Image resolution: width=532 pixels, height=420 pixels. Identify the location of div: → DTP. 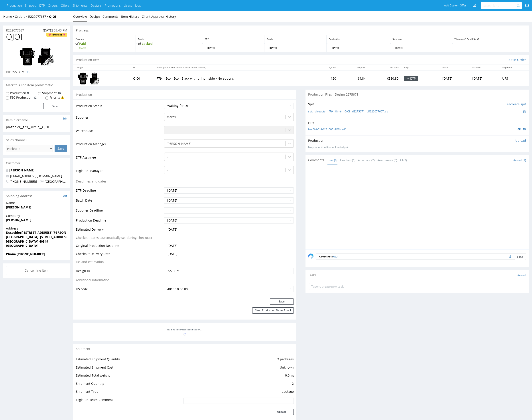
(411, 79).